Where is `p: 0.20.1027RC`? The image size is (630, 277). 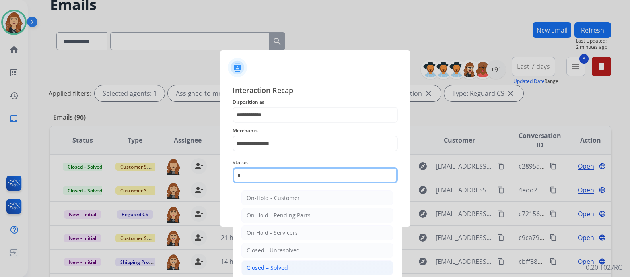 p: 0.20.1027RC is located at coordinates (604, 268).